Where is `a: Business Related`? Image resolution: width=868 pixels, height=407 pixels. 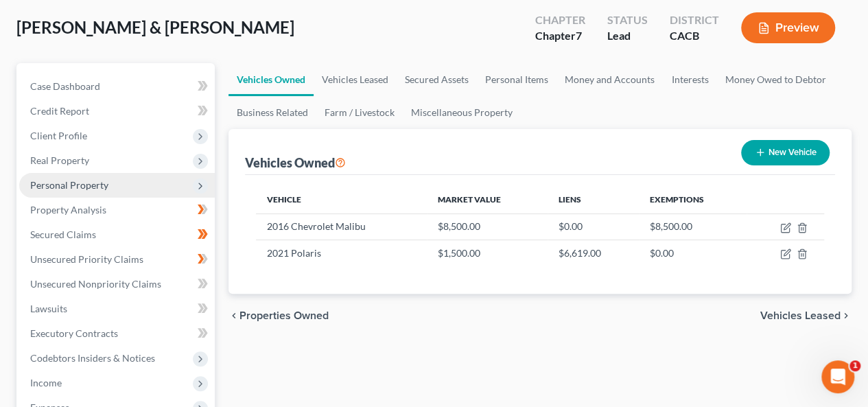
a: Business Related is located at coordinates (273, 113).